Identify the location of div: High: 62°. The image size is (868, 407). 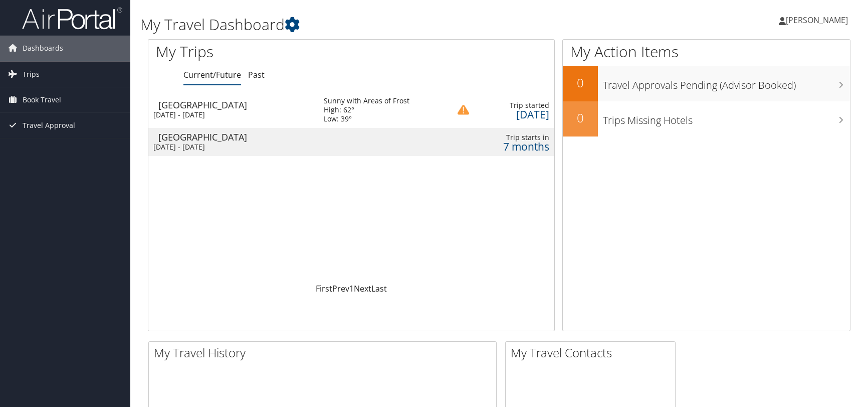
(367, 110).